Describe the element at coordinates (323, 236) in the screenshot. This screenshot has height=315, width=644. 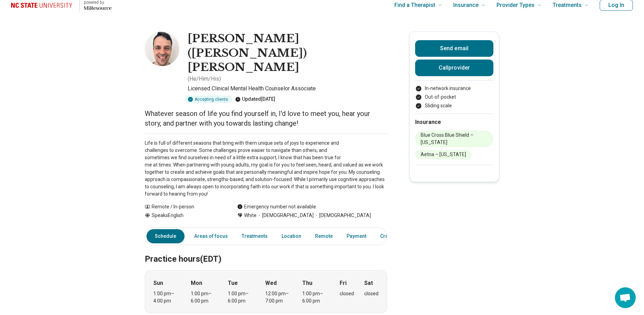
I see `a: Remote` at that location.